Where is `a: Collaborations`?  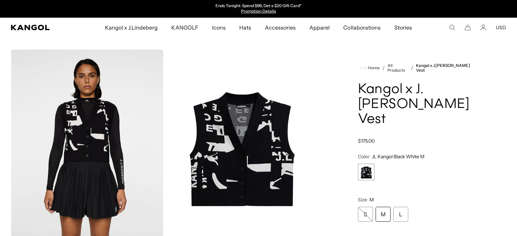 a: Collaborations is located at coordinates (362, 28).